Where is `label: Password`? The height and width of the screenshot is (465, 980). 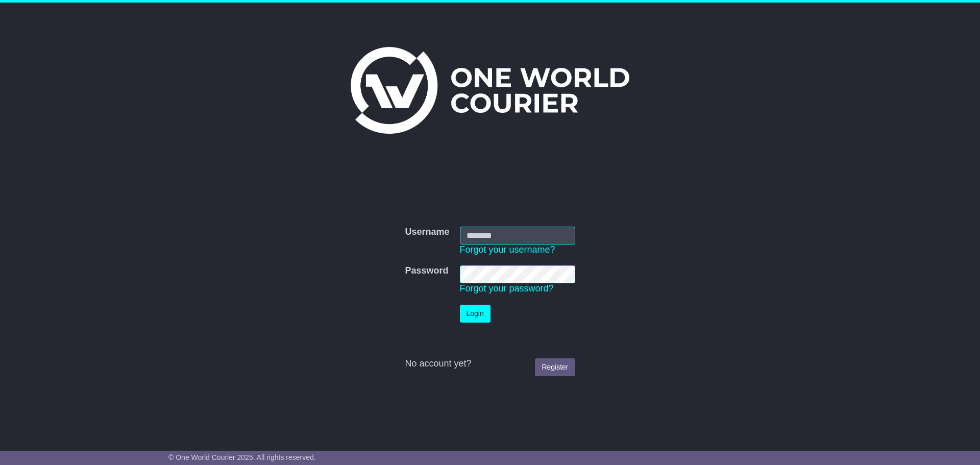
label: Password is located at coordinates (426, 271).